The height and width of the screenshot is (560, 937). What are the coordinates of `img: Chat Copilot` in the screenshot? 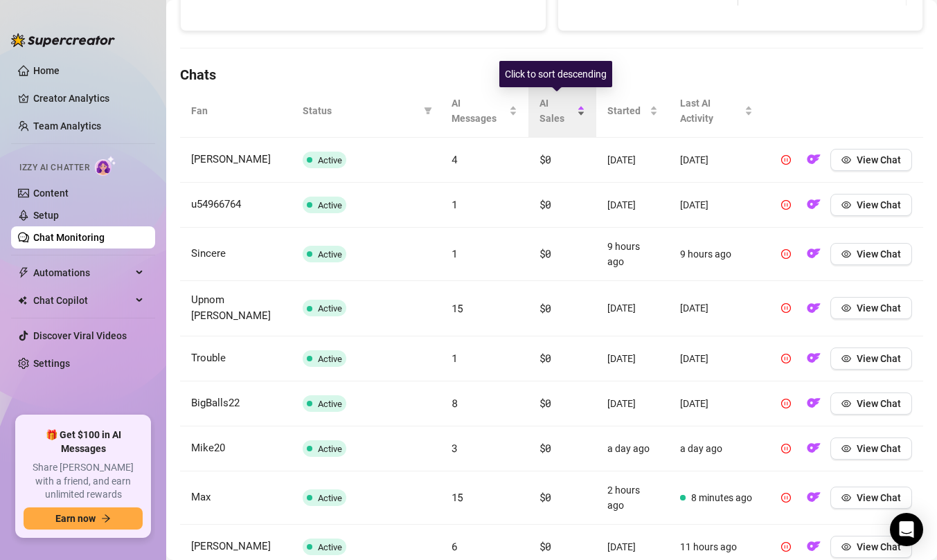 It's located at (23, 301).